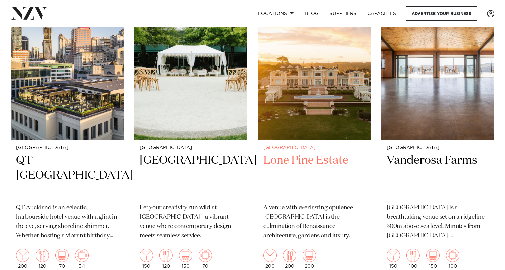  I want to click on a: BLOG, so click(311, 13).